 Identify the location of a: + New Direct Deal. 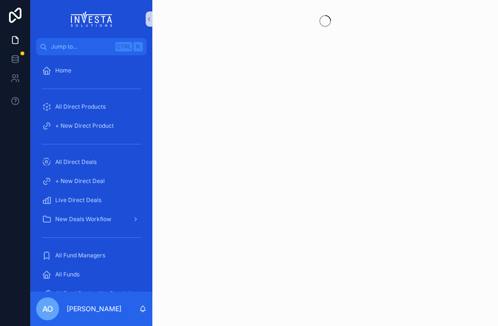
(91, 181).